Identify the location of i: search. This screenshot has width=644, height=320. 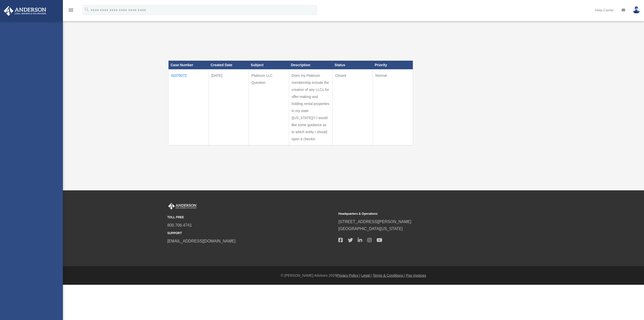
(87, 10).